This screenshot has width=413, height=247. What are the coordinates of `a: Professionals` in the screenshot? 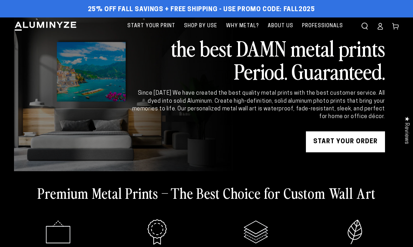 It's located at (322, 26).